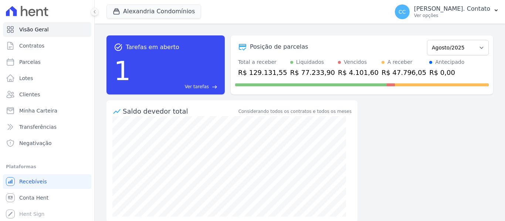 Image resolution: width=505 pixels, height=221 pixels. What do you see at coordinates (402, 12) in the screenshot?
I see `span: CC` at bounding box center [402, 12].